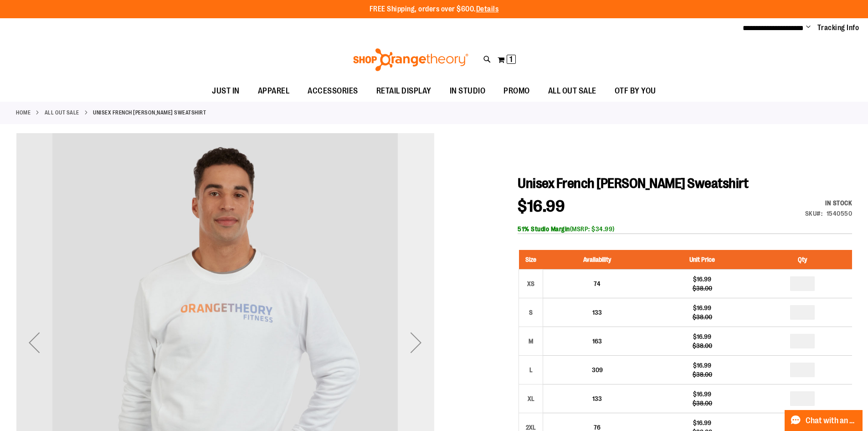 This screenshot has height=431, width=868. What do you see at coordinates (829, 203) in the screenshot?
I see `div: In stock` at bounding box center [829, 203].